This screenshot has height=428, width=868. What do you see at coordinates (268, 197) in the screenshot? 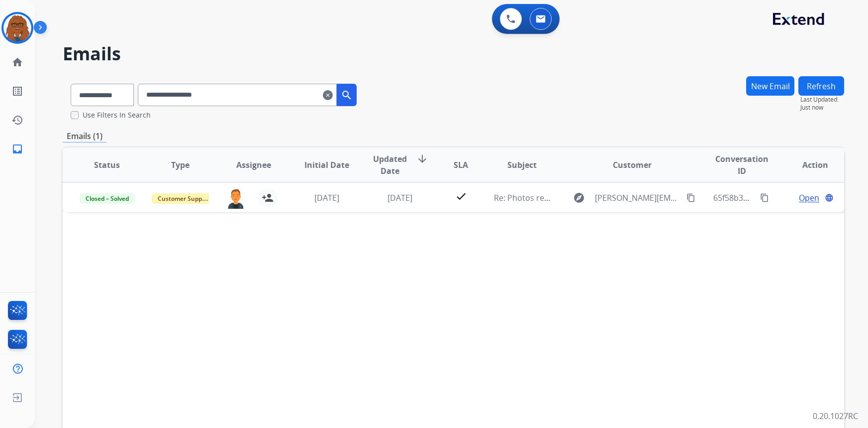
I see `mat-icon: person_add` at bounding box center [268, 197].